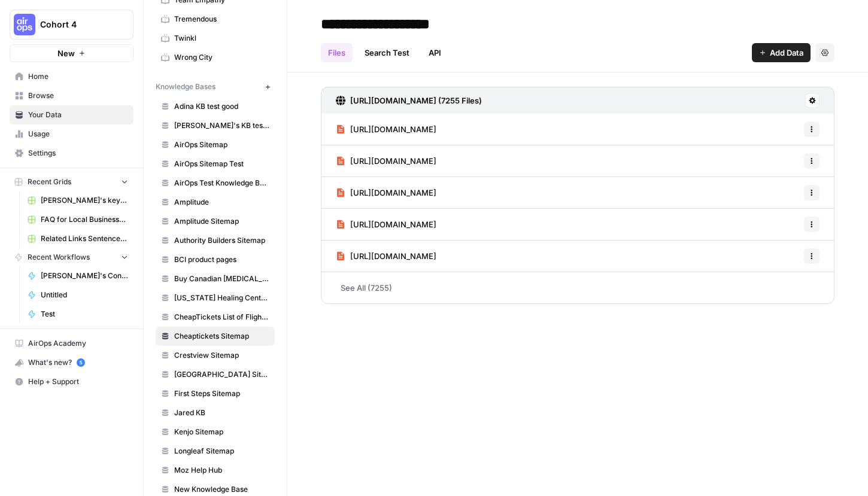 This screenshot has width=868, height=496. Describe the element at coordinates (214, 432) in the screenshot. I see `a: Kenjo Sitemap` at that location.